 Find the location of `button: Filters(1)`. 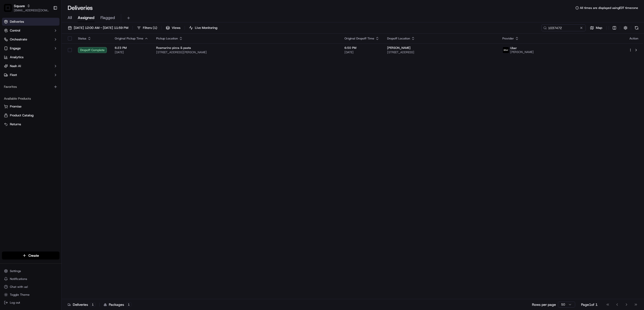

button: Filters(1) is located at coordinates (147, 28).